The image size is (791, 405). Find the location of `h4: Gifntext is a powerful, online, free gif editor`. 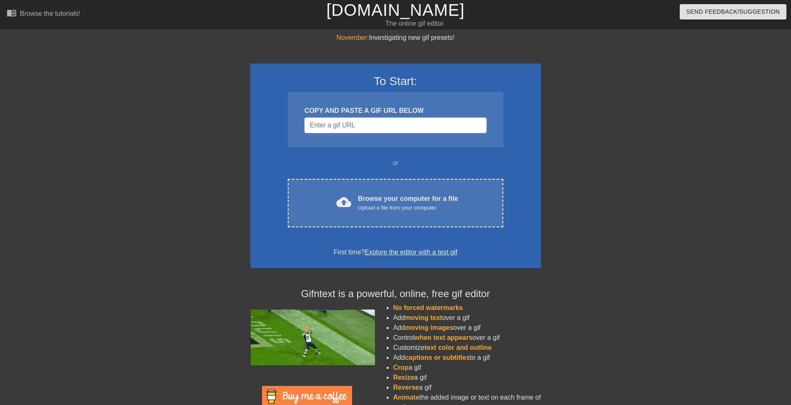

h4: Gifntext is a powerful, online, free gif editor is located at coordinates (396, 294).